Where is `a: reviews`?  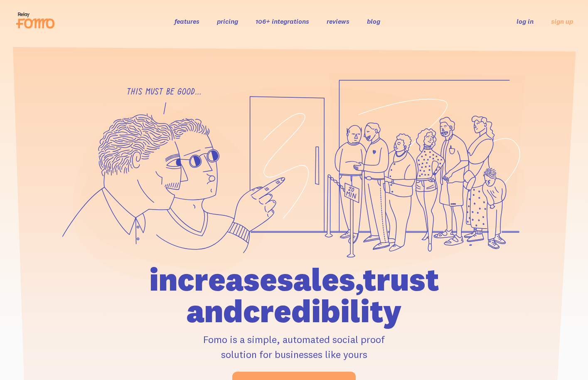 a: reviews is located at coordinates (338, 21).